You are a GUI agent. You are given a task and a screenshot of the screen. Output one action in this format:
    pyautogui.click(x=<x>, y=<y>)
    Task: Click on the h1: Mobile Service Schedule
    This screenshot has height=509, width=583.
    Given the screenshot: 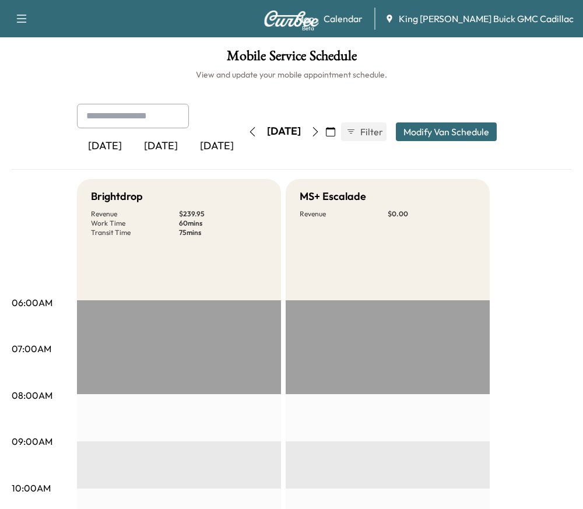 What is the action you would take?
    pyautogui.click(x=291, y=59)
    